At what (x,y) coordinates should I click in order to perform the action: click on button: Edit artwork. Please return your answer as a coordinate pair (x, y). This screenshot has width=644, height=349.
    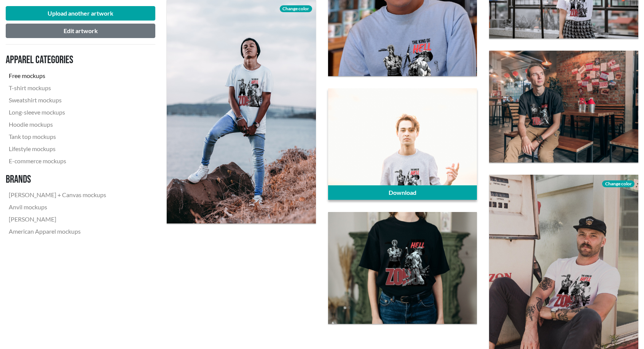
    Looking at the image, I should click on (80, 31).